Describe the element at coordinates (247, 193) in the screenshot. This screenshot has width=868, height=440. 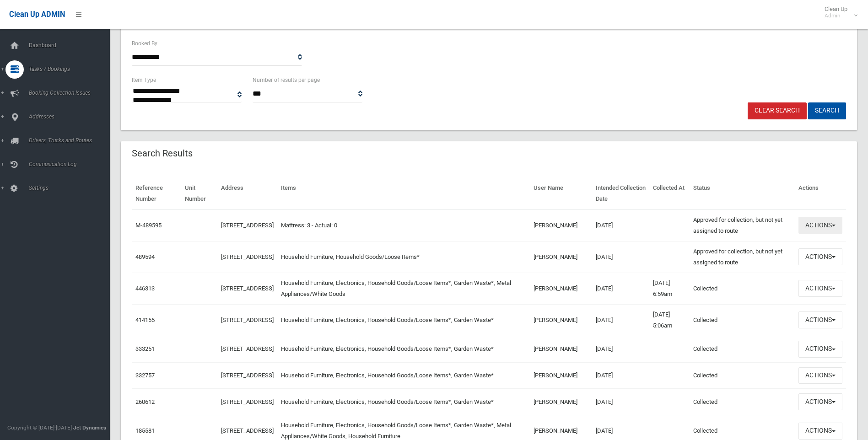
I see `th: Address` at that location.